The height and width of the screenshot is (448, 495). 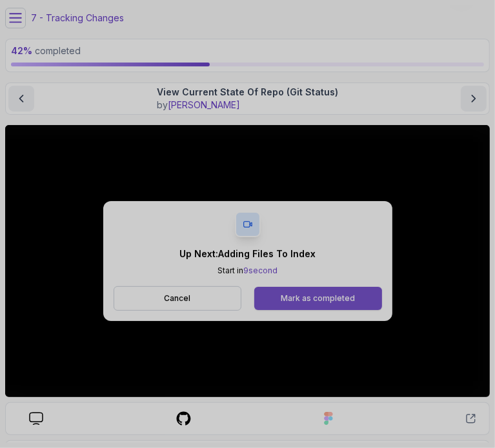 I want to click on button: Mark as completed, so click(x=318, y=299).